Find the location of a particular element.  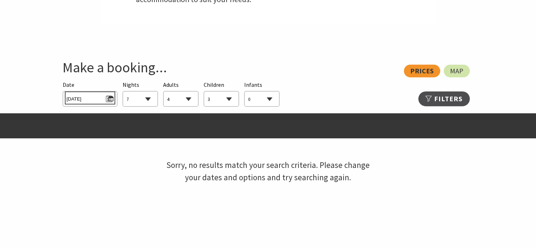

span: Date is located at coordinates (68, 85).